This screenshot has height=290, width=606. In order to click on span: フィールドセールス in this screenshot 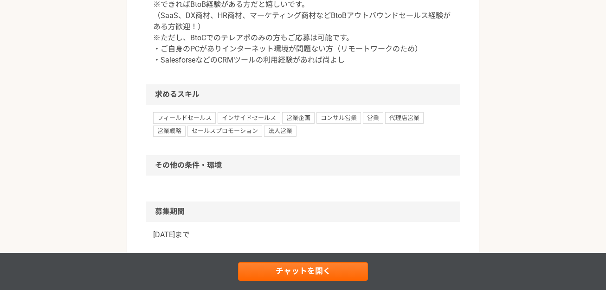, I will do `click(184, 118)`.